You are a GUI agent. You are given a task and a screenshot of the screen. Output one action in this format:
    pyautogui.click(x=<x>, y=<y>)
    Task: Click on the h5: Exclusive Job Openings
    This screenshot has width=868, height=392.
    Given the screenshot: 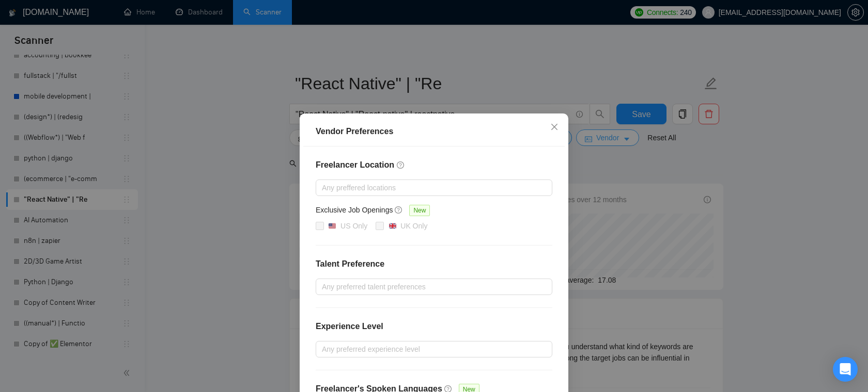 What is the action you would take?
    pyautogui.click(x=354, y=210)
    